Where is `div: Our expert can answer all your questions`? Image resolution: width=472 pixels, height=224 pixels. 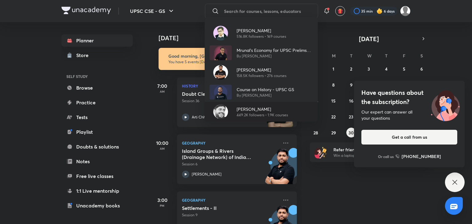
div: Our expert can answer all your questions is located at coordinates (409, 115).